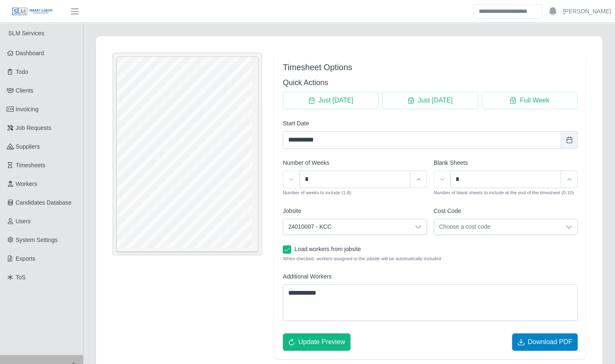 This screenshot has height=364, width=615. Describe the element at coordinates (346, 227) in the screenshot. I see `span: 24010007 - KCC` at that location.